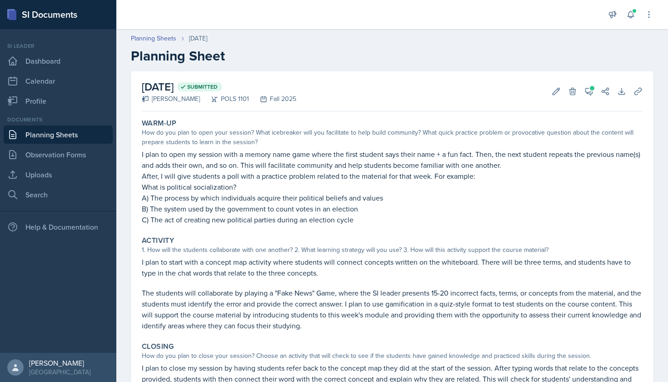 This screenshot has height=382, width=668. Describe the element at coordinates (392, 137) in the screenshot. I see `div: How do you plan to open your session? What icebreaker will you facilitate to help build community...` at that location.